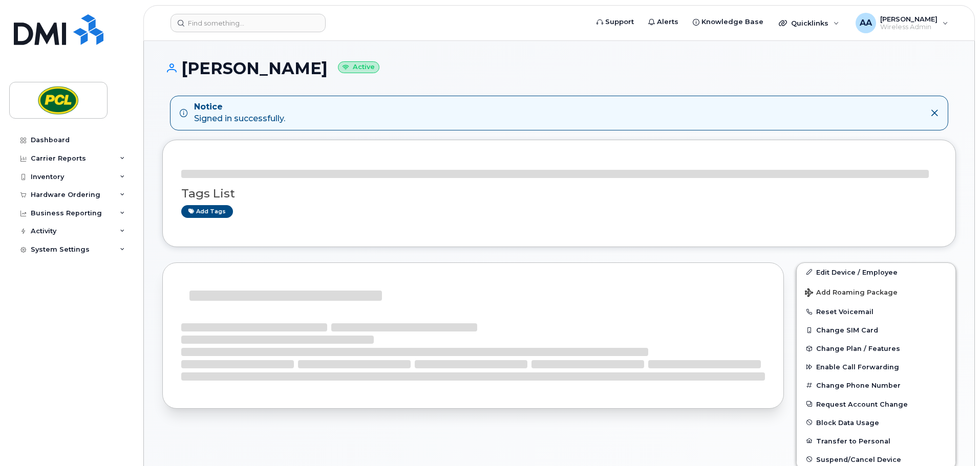 The height and width of the screenshot is (466, 980). I want to click on span: Change Plan / Features, so click(858, 349).